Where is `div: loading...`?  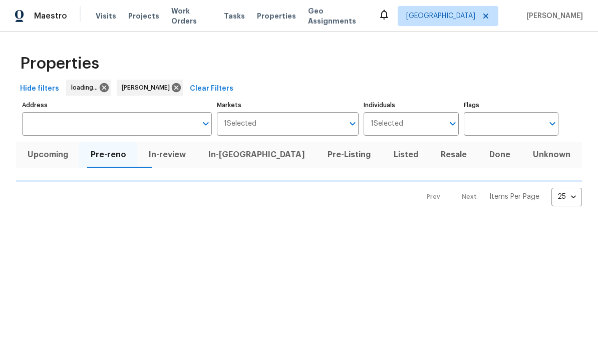 div: loading... is located at coordinates (88, 88).